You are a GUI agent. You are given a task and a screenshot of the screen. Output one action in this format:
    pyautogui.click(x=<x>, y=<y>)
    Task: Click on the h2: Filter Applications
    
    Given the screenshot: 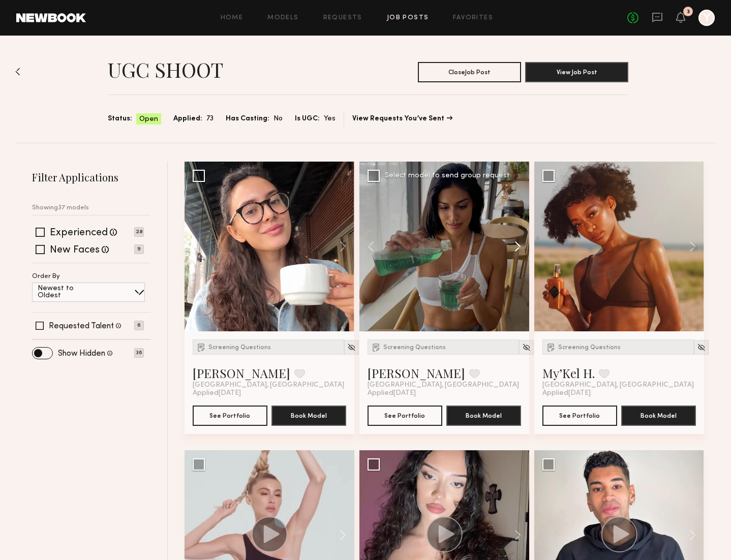 What is the action you would take?
    pyautogui.click(x=91, y=177)
    